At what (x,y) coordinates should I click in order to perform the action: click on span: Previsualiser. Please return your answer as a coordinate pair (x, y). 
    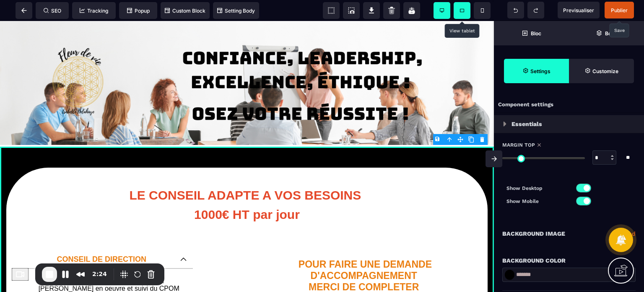
    Looking at the image, I should click on (579, 10).